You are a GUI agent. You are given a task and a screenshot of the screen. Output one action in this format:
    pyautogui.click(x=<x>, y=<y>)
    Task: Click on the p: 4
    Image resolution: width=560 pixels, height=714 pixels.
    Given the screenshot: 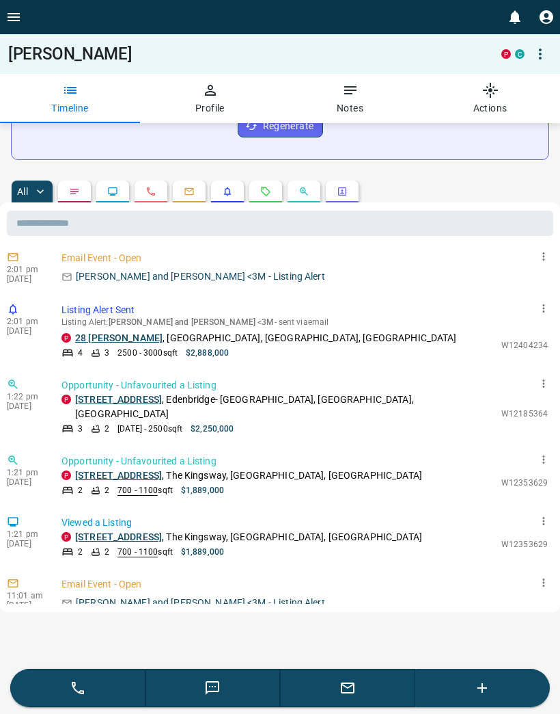 What is the action you would take?
    pyautogui.click(x=80, y=353)
    